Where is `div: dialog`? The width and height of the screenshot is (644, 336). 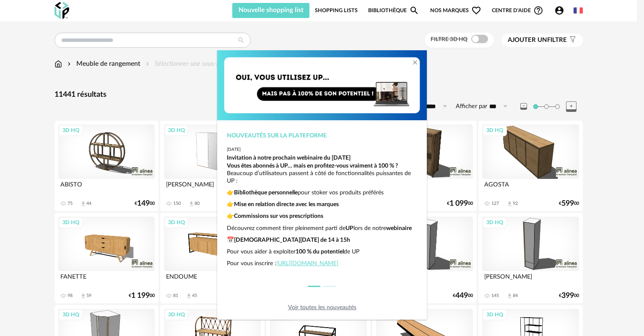
div: dialog is located at coordinates (322, 185).